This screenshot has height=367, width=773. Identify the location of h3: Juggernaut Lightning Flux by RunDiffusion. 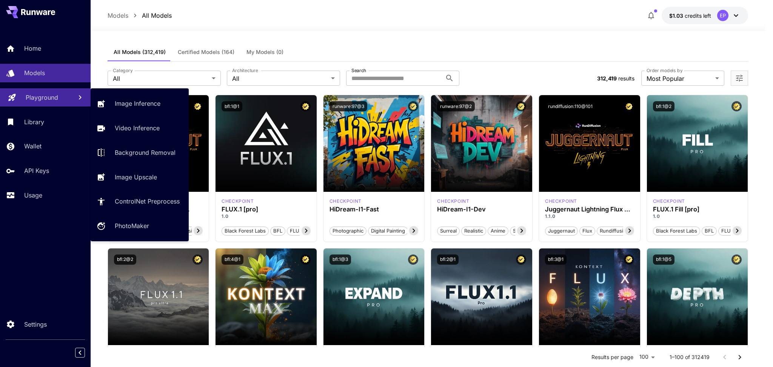
(590, 209).